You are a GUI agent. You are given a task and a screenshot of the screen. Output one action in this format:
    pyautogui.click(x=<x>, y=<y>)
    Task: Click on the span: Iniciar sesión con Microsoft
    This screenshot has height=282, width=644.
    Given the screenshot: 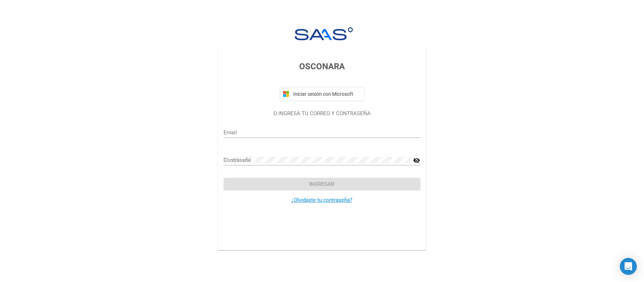 What is the action you would take?
    pyautogui.click(x=327, y=94)
    